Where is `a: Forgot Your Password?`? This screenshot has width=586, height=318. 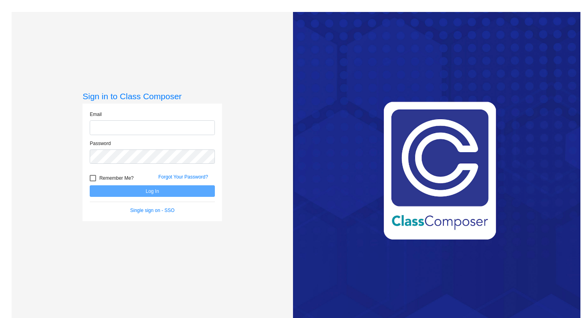
a: Forgot Your Password? is located at coordinates (183, 177).